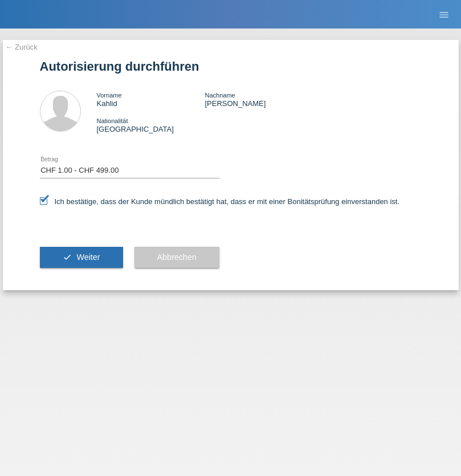  I want to click on label: Ich bestätige, dass der Kunde mündlich bestätigt hat, dass er mit einer Bonitätsprüfung einversta..., so click(220, 201).